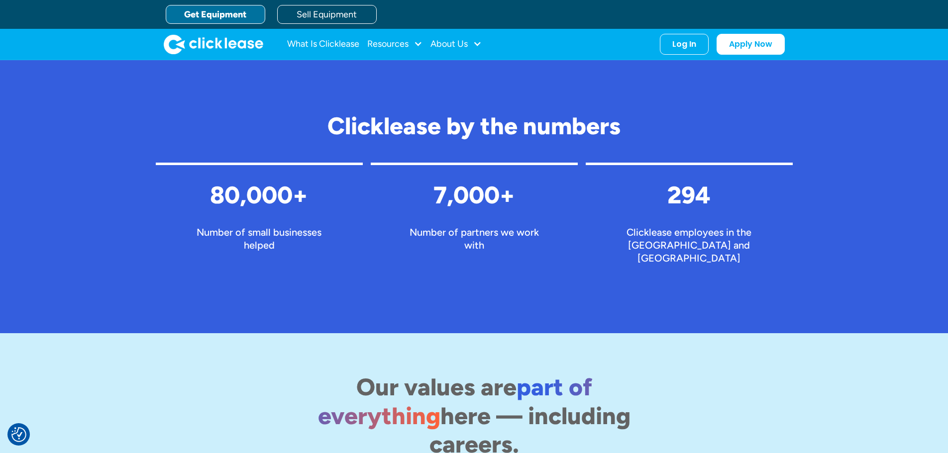 The height and width of the screenshot is (453, 948). I want to click on h2: Clicklease by the numbers, so click(474, 126).